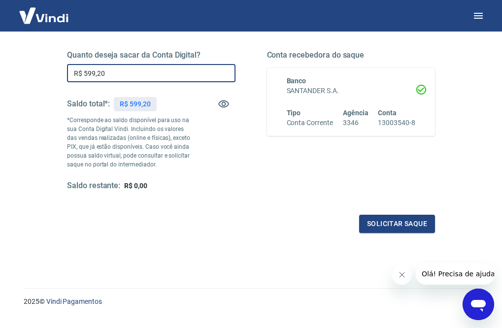 The width and height of the screenshot is (502, 328). Describe the element at coordinates (293, 113) in the screenshot. I see `span: Tipo` at that location.